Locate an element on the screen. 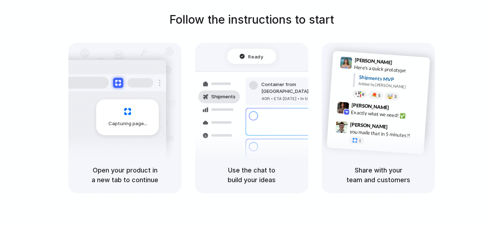 The width and height of the screenshot is (489, 227). h5: Share with your team and customers is located at coordinates (378, 175).